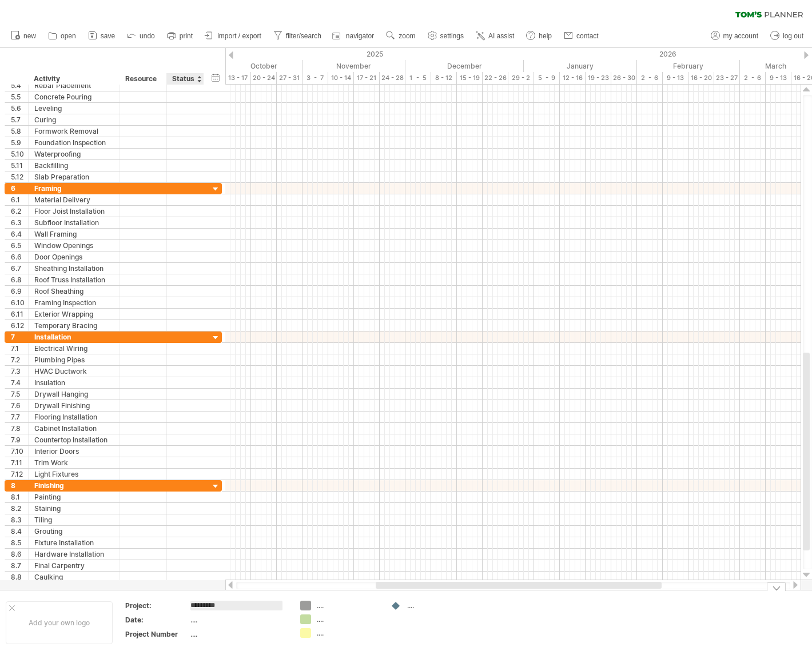  Describe the element at coordinates (74, 519) in the screenshot. I see `div: Tiling` at that location.